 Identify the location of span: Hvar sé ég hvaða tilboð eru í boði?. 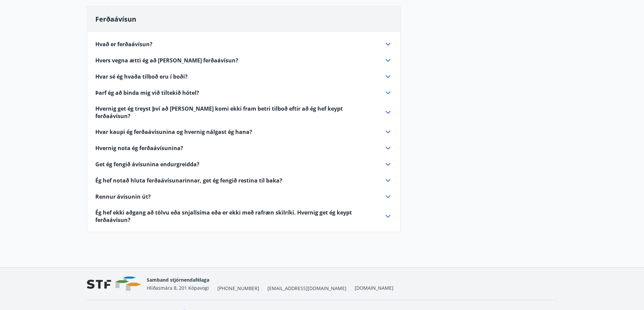
(141, 76).